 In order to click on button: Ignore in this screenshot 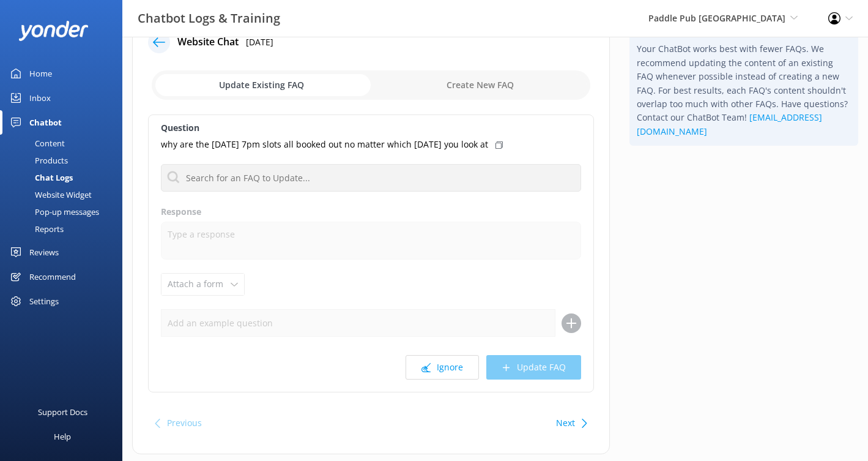, I will do `click(442, 367)`.